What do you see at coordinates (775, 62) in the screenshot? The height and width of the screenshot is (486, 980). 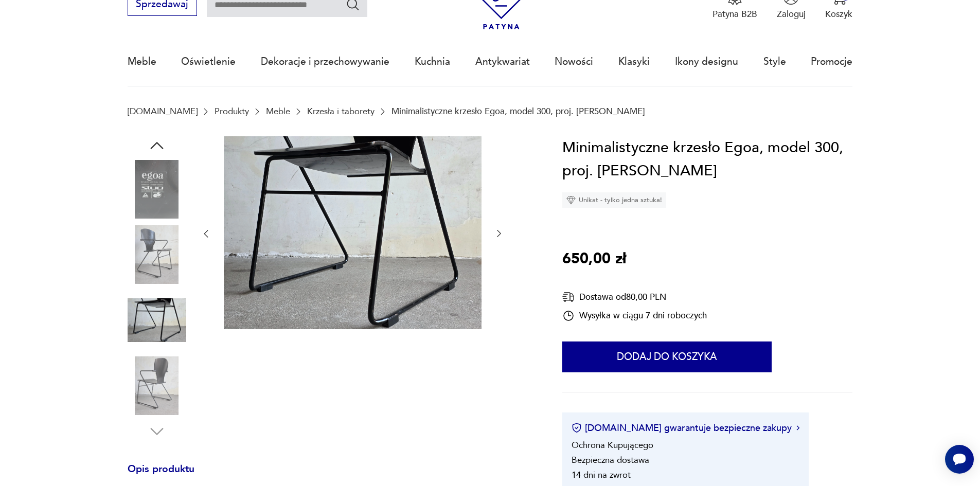 I see `a: Style` at bounding box center [775, 62].